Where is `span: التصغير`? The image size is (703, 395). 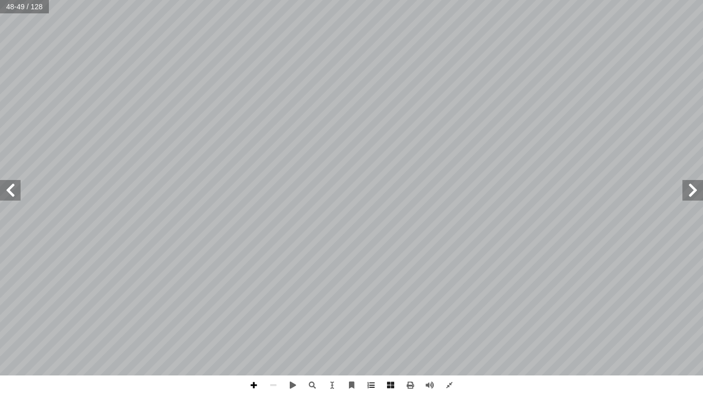 span: التصغير is located at coordinates (273, 385).